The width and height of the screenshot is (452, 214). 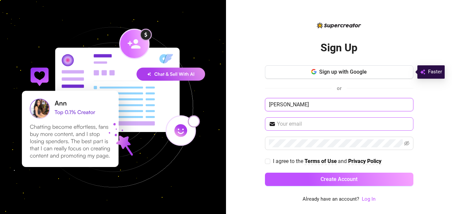 I want to click on strong: Privacy Policy, so click(x=365, y=161).